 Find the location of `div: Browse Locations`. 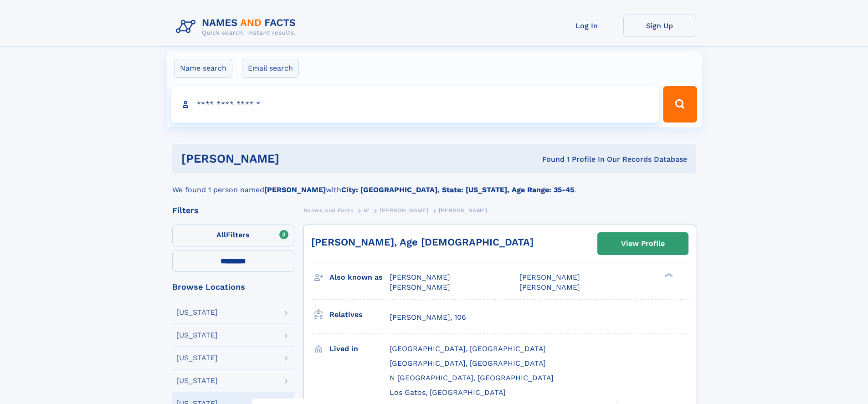

div: Browse Locations is located at coordinates (233, 287).